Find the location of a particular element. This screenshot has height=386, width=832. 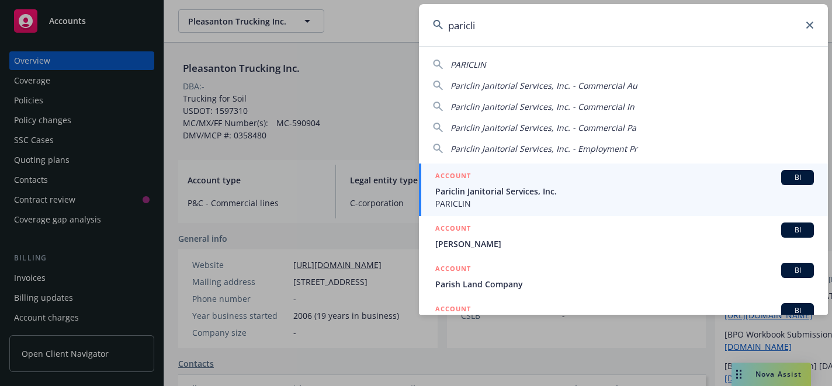

a: ACCOUNTBIParish Land Company is located at coordinates (623, 276).